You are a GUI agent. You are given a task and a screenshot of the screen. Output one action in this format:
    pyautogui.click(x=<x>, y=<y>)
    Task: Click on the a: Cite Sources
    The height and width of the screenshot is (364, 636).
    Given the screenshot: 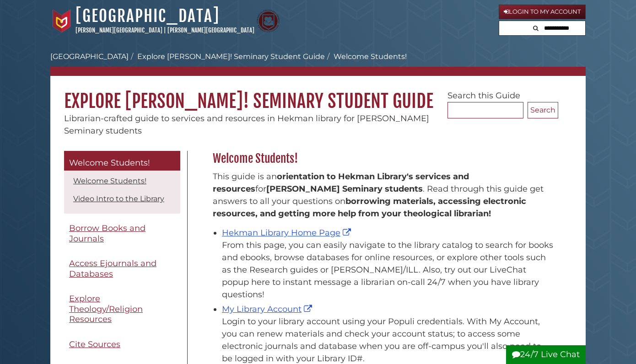 What is the action you would take?
    pyautogui.click(x=122, y=344)
    